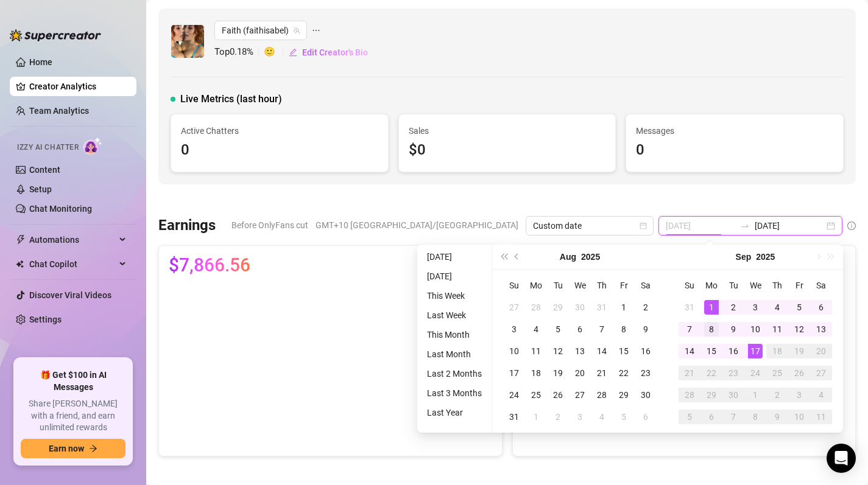 This screenshot has width=868, height=485. I want to click on td: 2025-08-28, so click(602, 395).